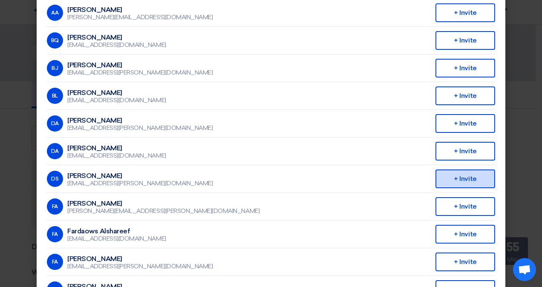 Image resolution: width=542 pixels, height=287 pixels. I want to click on a: Open chat, so click(525, 270).